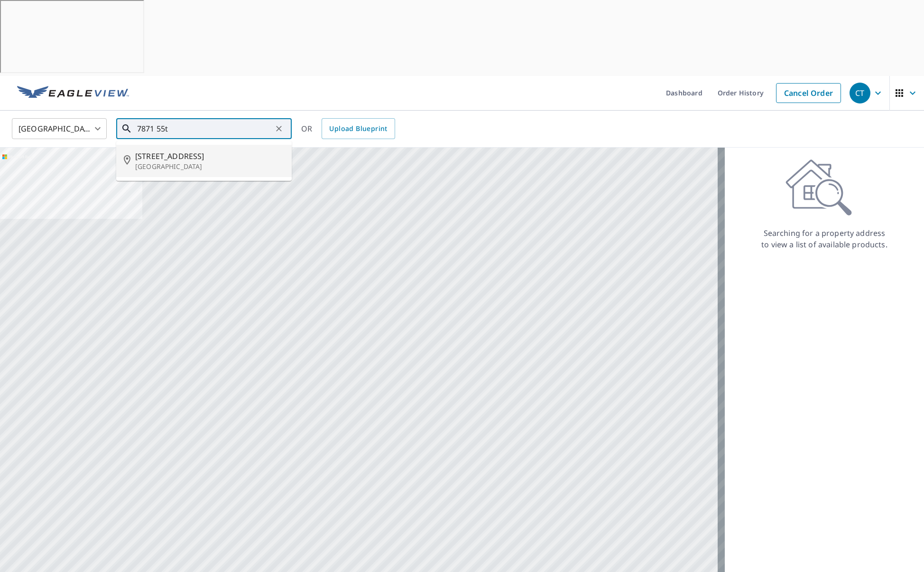  Describe the element at coordinates (348, 129) in the screenshot. I see `div: OR` at that location.